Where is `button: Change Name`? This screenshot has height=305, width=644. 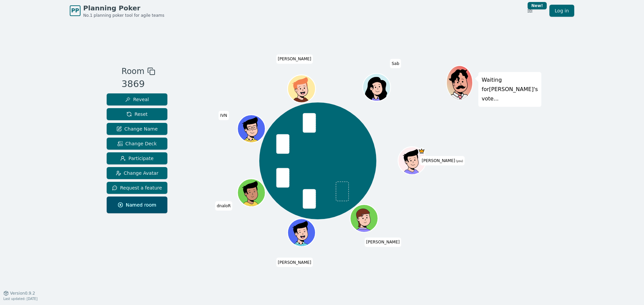 button: Change Name is located at coordinates (137, 128).